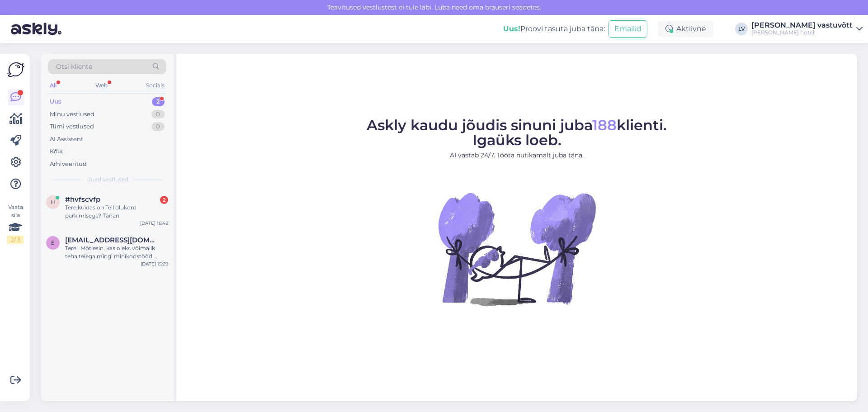 The image size is (868, 412). Describe the element at coordinates (512, 29) in the screenshot. I see `b: Uus!` at that location.